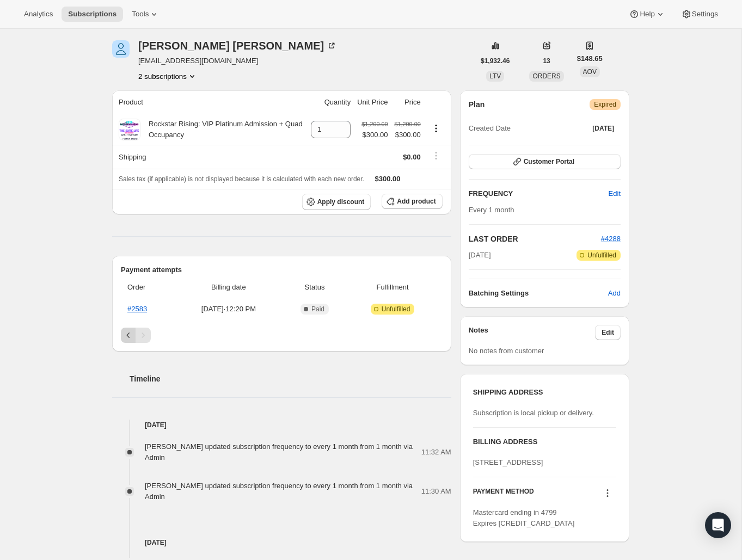  I want to click on button: Settings, so click(699, 14).